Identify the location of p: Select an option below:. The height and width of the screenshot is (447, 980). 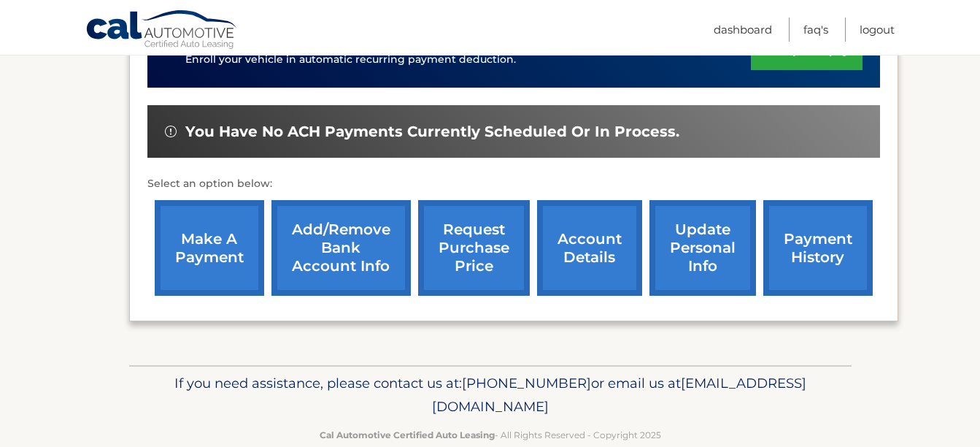
(513, 184).